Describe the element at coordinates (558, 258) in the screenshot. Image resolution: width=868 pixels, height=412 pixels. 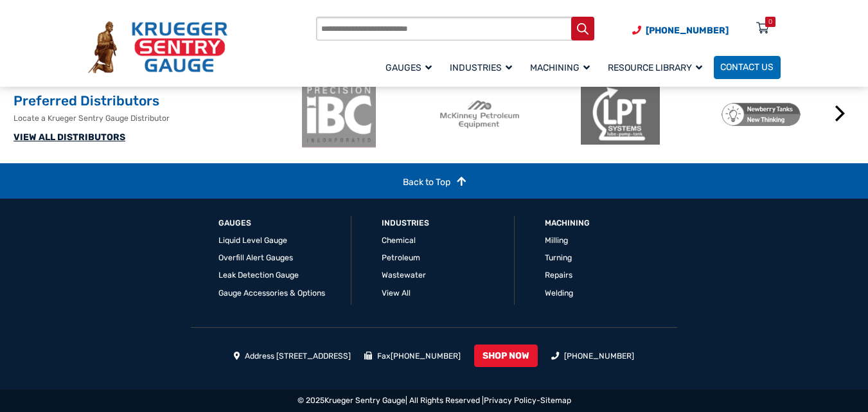
I see `a: Turning` at that location.